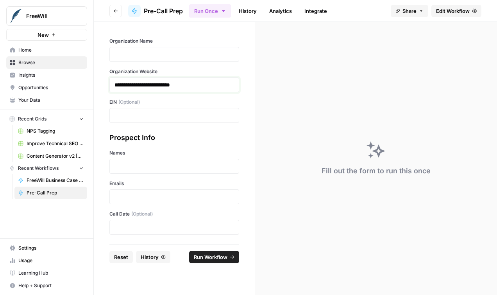 Image resolution: width=497 pixels, height=295 pixels. I want to click on span: Home, so click(51, 50).